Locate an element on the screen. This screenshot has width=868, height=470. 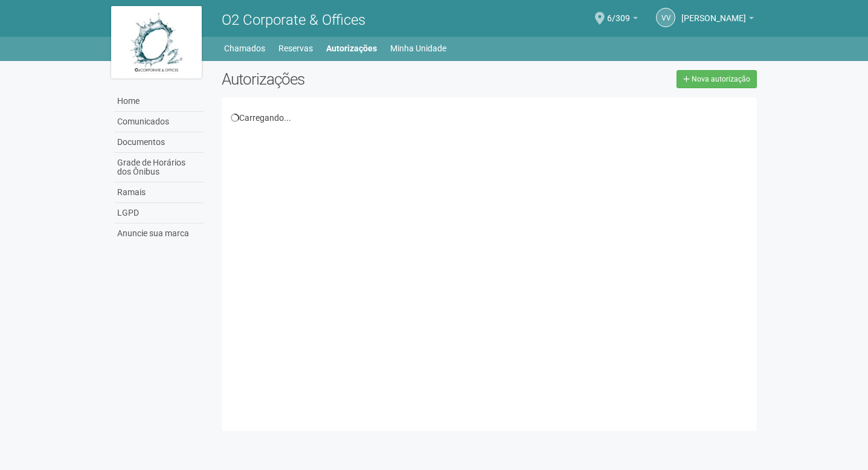
a: Minha Unidade is located at coordinates (418, 49).